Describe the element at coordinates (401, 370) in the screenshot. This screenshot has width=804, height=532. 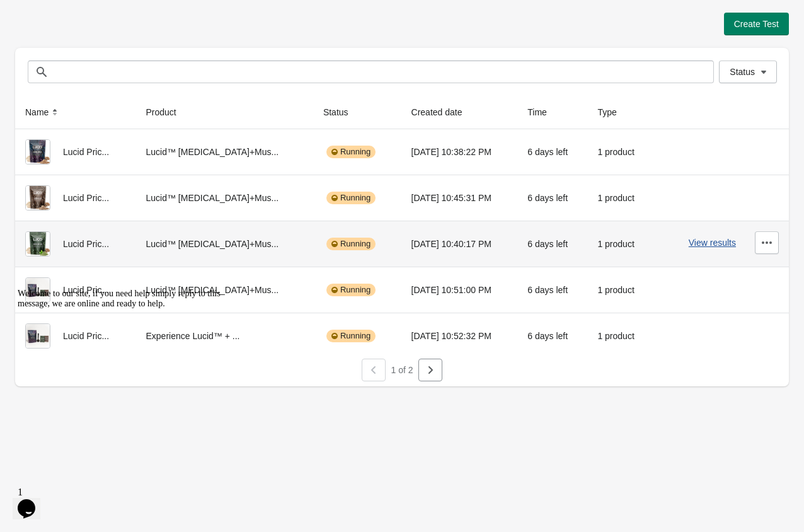
I see `span: 1 of 2` at that location.